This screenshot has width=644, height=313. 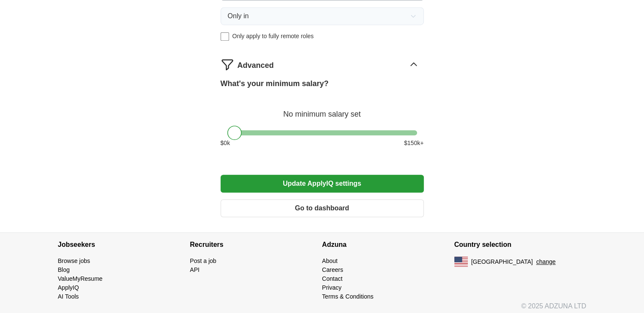 I want to click on div: v 4.0.25, so click(x=32, y=17).